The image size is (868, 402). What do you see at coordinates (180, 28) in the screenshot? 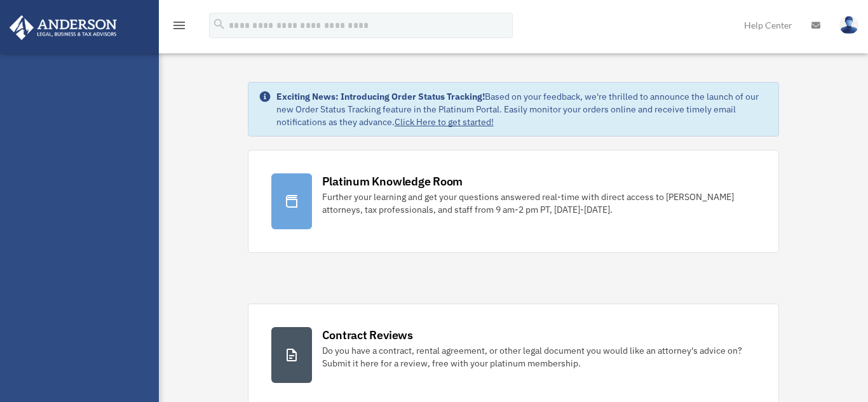
I see `a: menu` at bounding box center [180, 28].